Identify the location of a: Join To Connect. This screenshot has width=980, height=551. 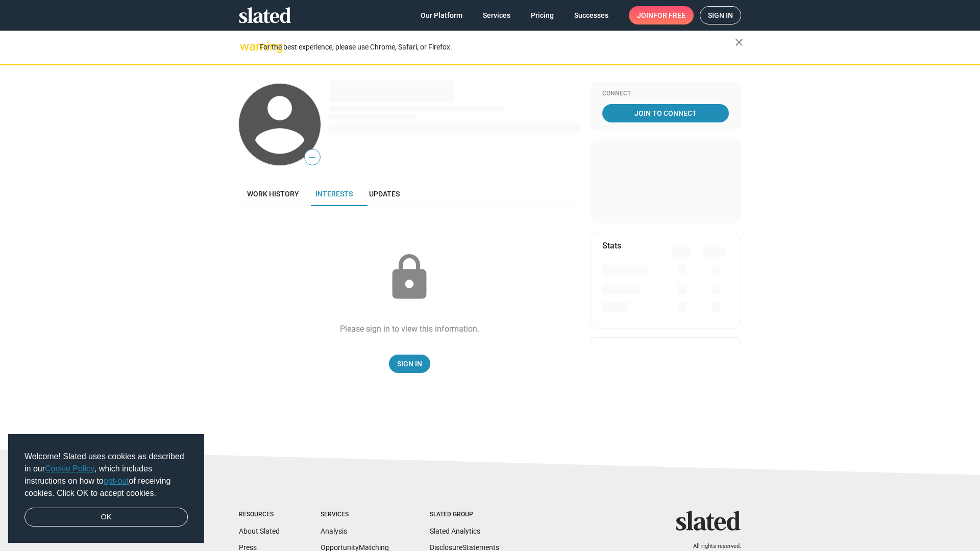
(666, 113).